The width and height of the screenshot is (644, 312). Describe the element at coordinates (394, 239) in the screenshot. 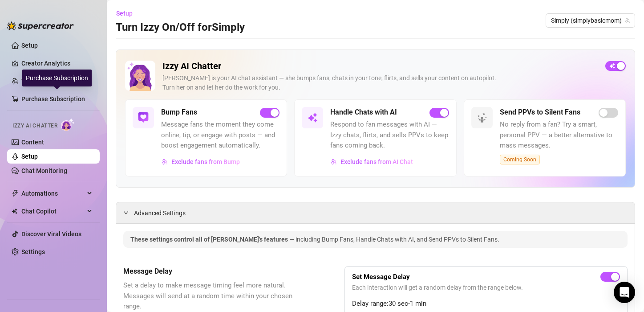

I see `span: — including Bump Fans, Handle Chats with AI, and Send PPVs to Silent Fans.` at that location.